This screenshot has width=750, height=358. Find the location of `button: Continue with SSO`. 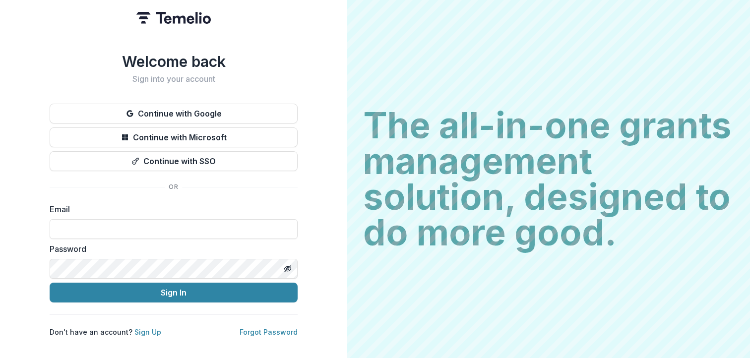

button: Continue with SSO is located at coordinates (174, 161).